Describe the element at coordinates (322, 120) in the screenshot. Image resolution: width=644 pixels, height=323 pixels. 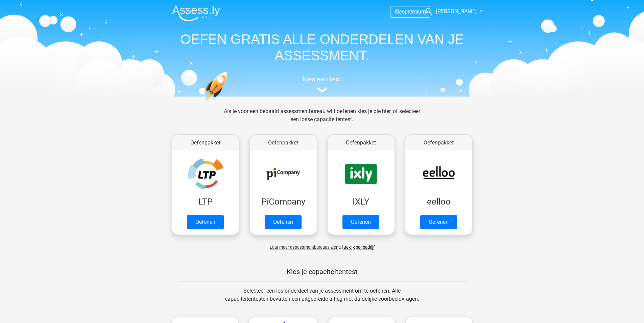
I see `div: Als je voor een bepaald assessmentbureau wilt oefenen kies je die hier, of selecteer een losse ca...` at that location.